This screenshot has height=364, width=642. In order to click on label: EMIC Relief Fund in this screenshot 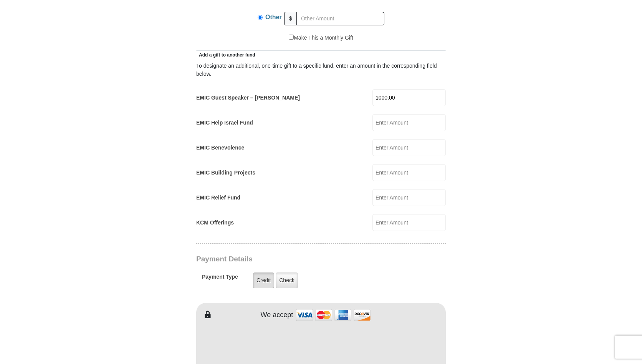, I will do `click(218, 197)`.